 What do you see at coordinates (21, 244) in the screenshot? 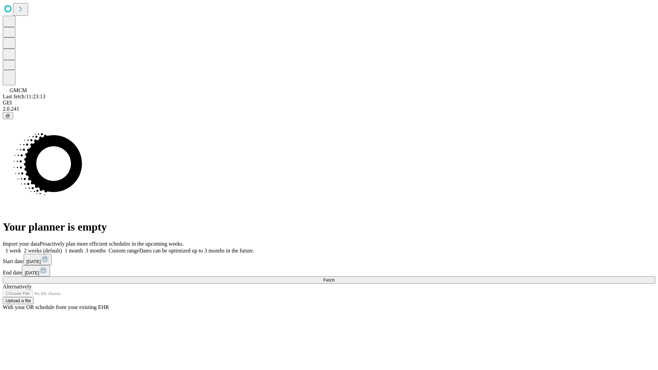
I see `span: Import your data` at bounding box center [21, 244].